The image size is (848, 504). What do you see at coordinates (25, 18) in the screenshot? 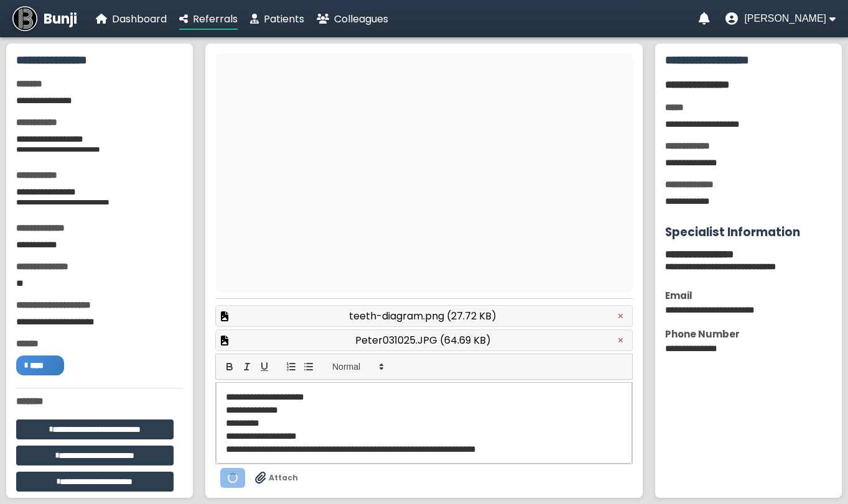
I see `img: Bunji Dental Referral Management` at bounding box center [25, 18].